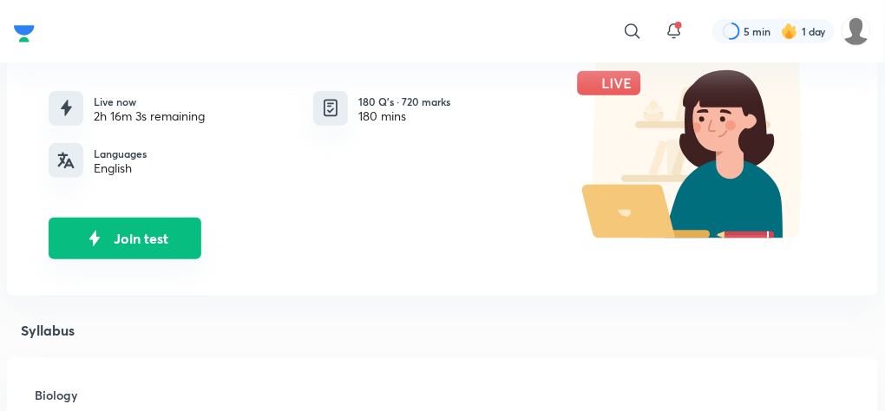 This screenshot has width=885, height=411. I want to click on h6: Live now, so click(149, 102).